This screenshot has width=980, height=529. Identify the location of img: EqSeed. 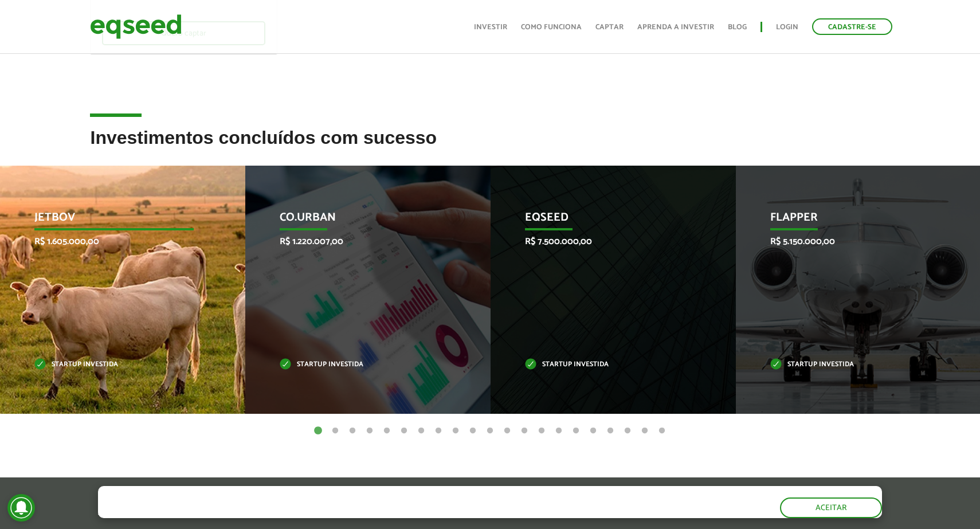
(136, 27).